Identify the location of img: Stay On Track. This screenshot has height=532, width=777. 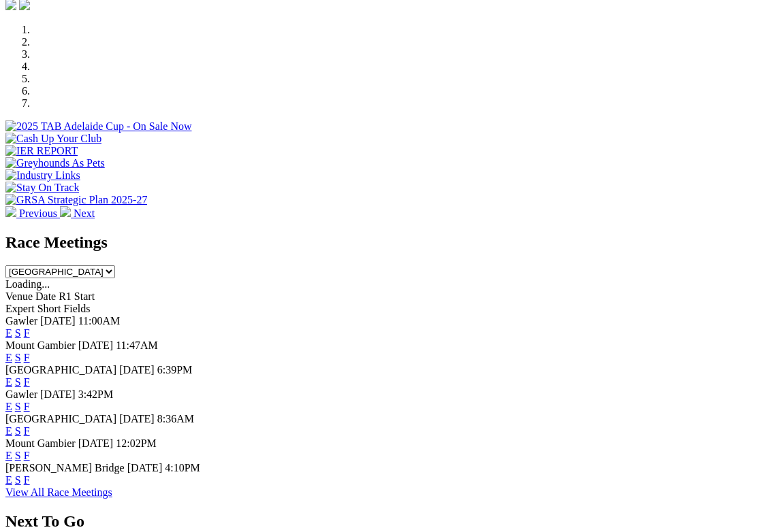
(42, 188).